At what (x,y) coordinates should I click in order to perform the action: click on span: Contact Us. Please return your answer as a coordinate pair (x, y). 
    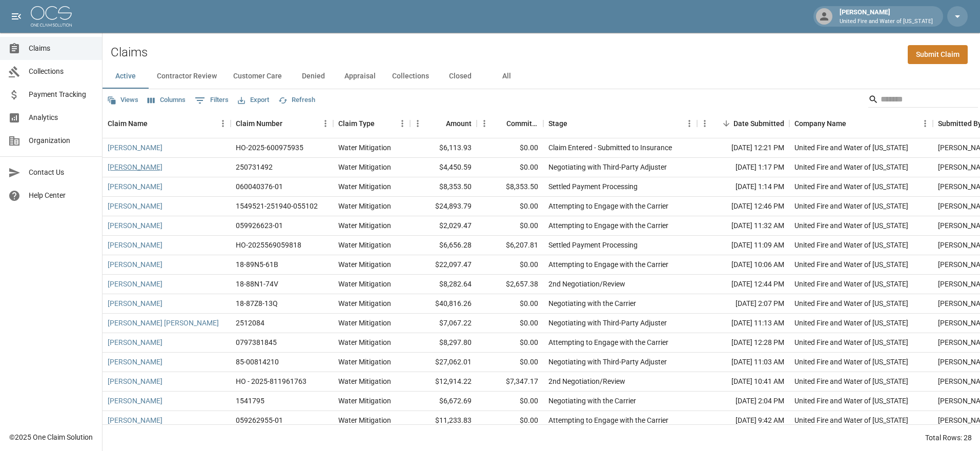
    Looking at the image, I should click on (61, 172).